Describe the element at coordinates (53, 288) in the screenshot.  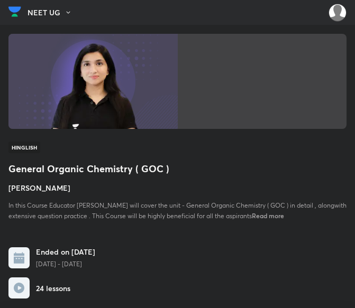
I see `h6: 24 lessons` at that location.